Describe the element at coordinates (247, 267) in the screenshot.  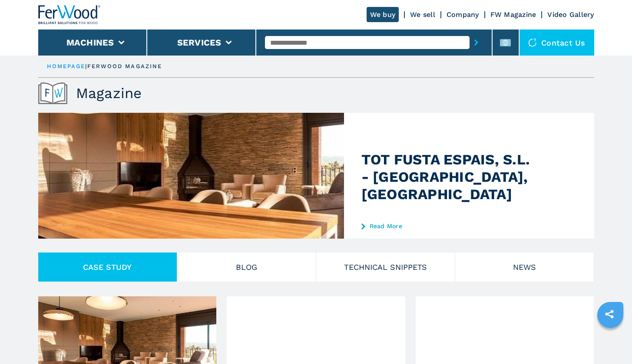
I see `button: Blog` at that location.